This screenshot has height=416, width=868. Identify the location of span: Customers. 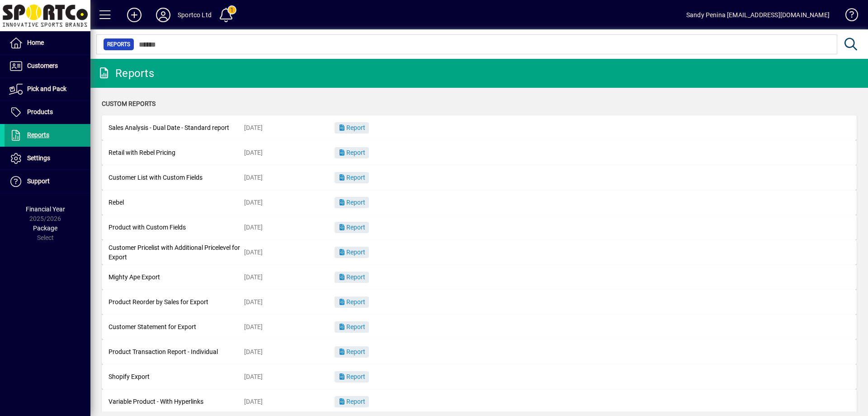
(42, 66).